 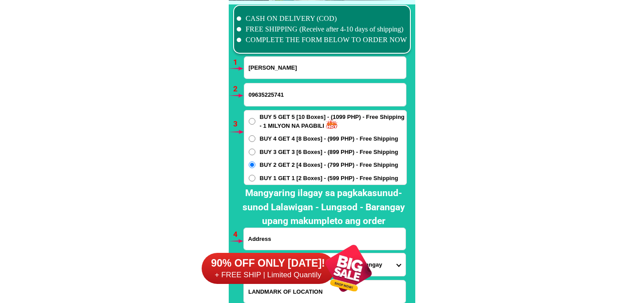 I want to click on span: BUY 3 GET 3 [6 Boxes] - (899 PHP) - Free Shipping, so click(x=329, y=152).